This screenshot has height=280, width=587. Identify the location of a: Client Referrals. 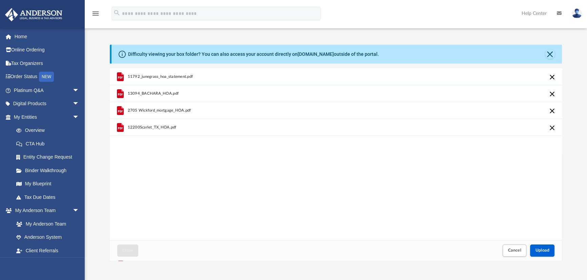
(48, 251).